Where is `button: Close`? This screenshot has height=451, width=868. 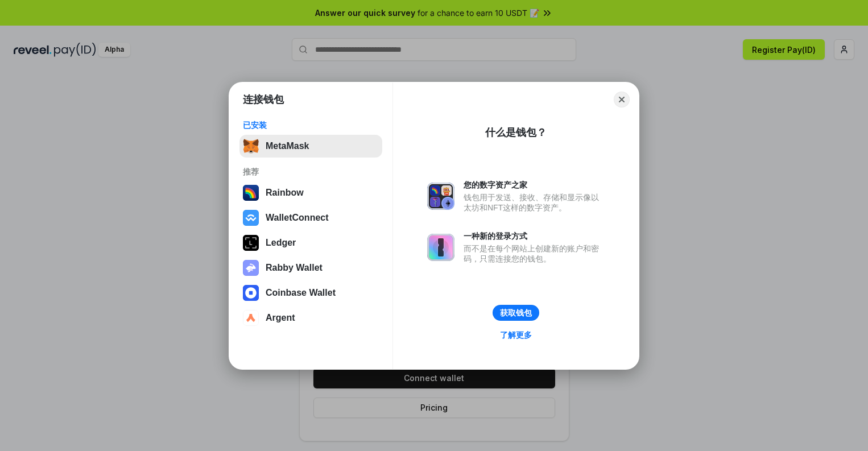
button: Close is located at coordinates (622, 100).